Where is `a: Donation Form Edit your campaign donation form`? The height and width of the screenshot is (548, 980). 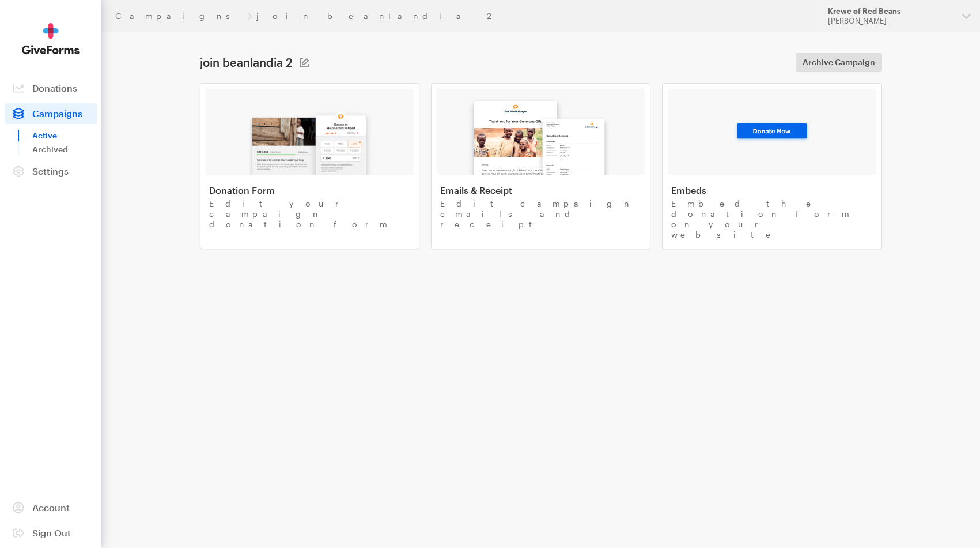 a: Donation Form Edit your campaign donation form is located at coordinates (310, 166).